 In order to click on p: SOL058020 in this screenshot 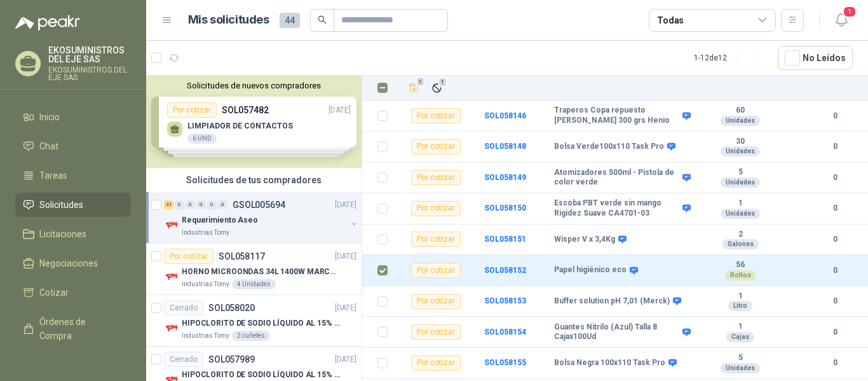, I will do `click(232, 308)`.